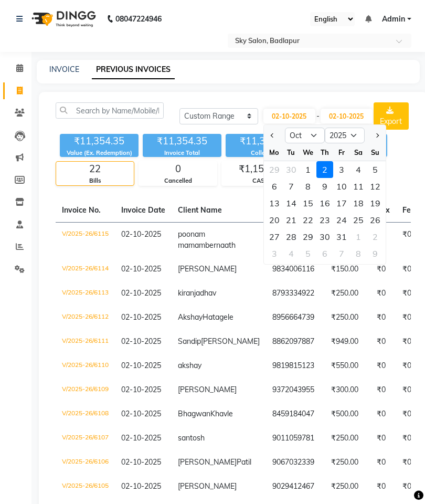  I want to click on a: PREVIOUS INVOICES, so click(134, 69).